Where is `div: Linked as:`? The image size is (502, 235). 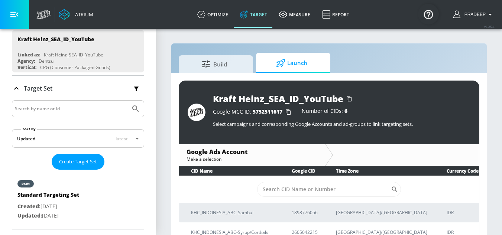 div: Linked as: is located at coordinates (29, 55).